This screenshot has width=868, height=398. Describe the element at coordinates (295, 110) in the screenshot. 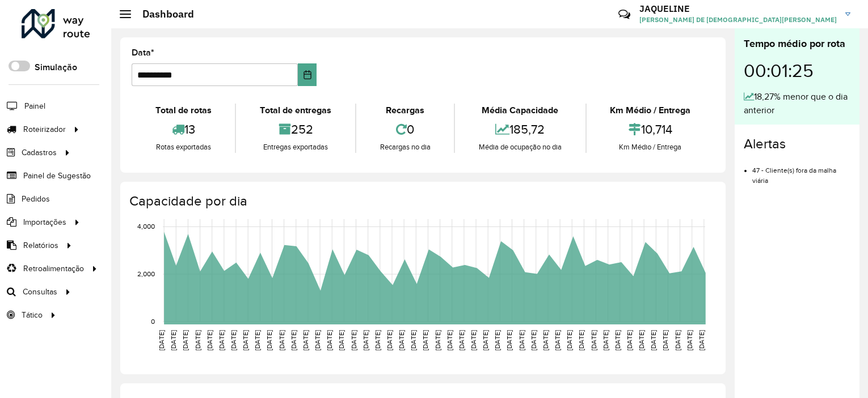

I see `div: Total de entregas` at that location.